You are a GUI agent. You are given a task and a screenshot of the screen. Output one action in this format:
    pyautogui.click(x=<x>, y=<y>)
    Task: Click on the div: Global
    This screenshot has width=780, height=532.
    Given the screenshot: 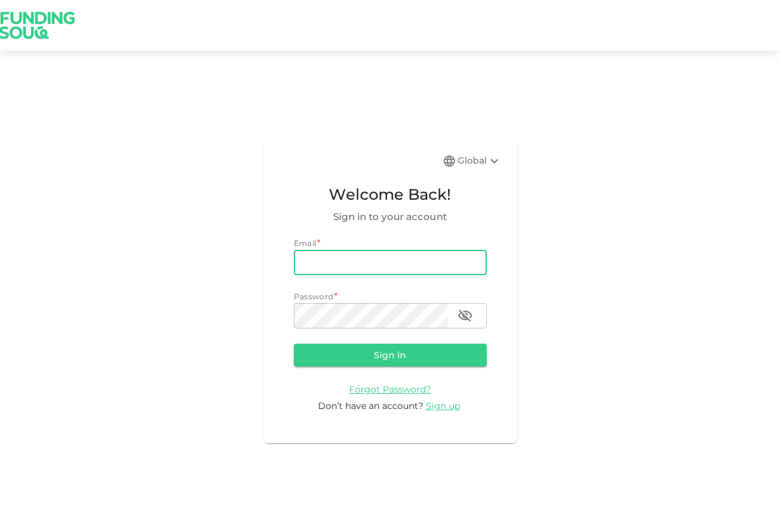 What is the action you would take?
    pyautogui.click(x=480, y=161)
    